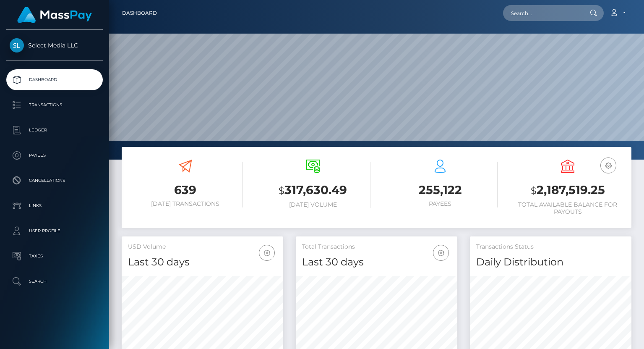  What do you see at coordinates (54, 281) in the screenshot?
I see `a: Search` at bounding box center [54, 281].